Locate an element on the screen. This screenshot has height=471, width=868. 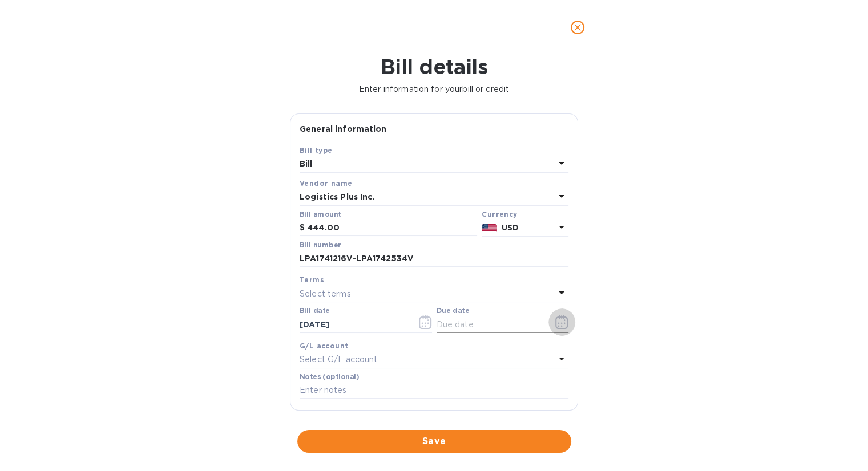
input: $ Enter bill amount is located at coordinates (392, 228).